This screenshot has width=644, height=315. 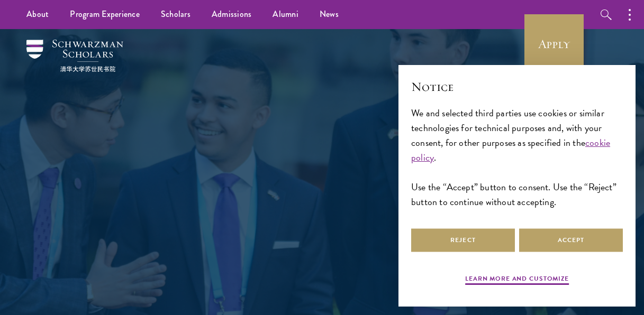 I want to click on img: Schwarzman Scholars, so click(x=75, y=55).